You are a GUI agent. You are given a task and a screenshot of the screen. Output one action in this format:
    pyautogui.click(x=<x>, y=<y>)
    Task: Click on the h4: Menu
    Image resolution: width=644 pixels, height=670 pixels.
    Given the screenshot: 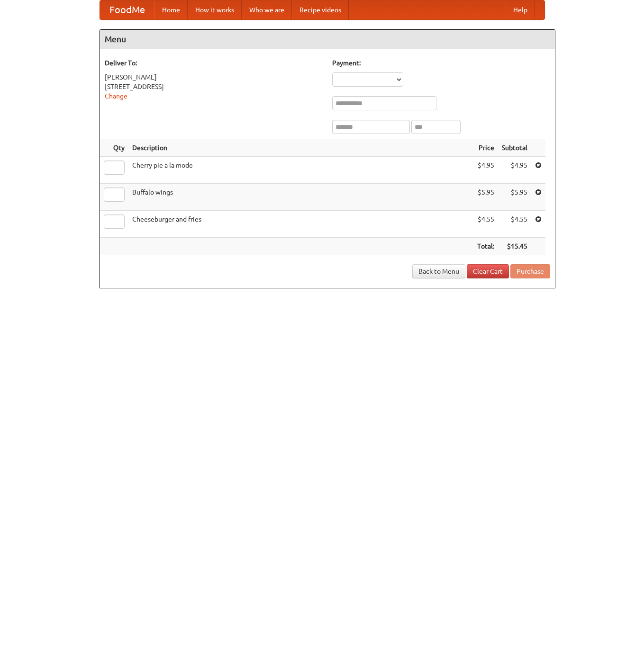 What is the action you would take?
    pyautogui.click(x=327, y=39)
    